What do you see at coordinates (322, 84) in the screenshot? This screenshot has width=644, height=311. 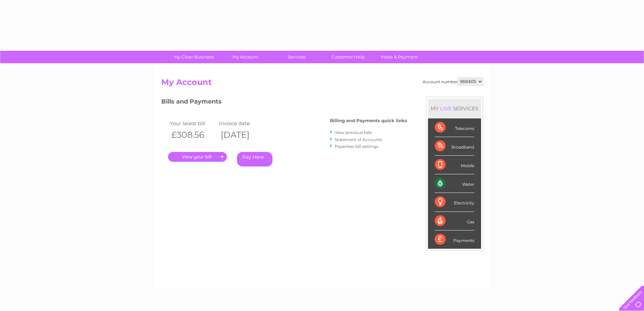 I see `h2: My Account` at bounding box center [322, 84].